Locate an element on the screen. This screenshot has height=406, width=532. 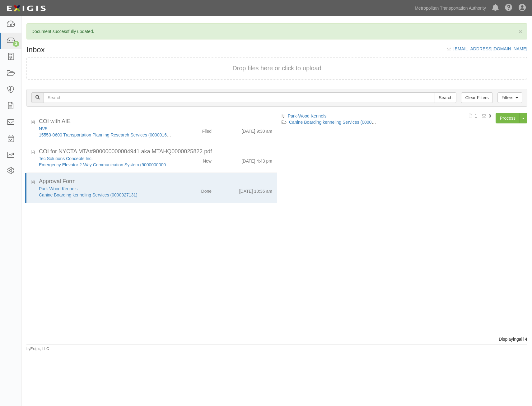
div: COI for NYCTA MTA#900000000004941 aka MTAHQ0000025822.pdf is located at coordinates (156, 151).